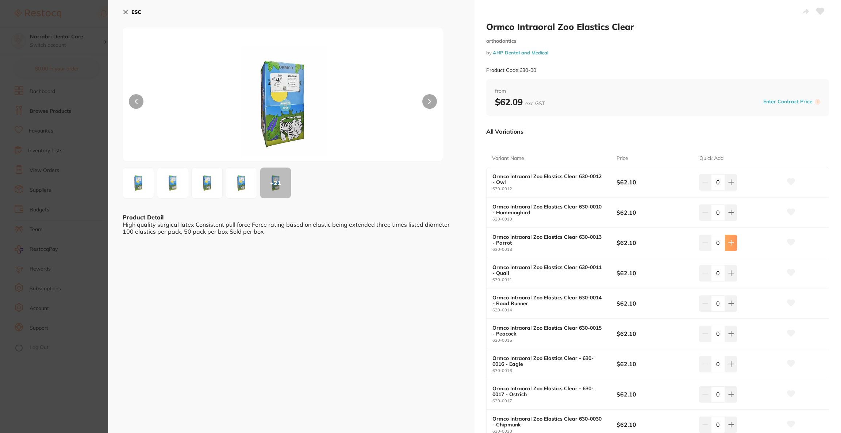  What do you see at coordinates (711, 158) in the screenshot?
I see `p: Quick Add` at bounding box center [711, 158].